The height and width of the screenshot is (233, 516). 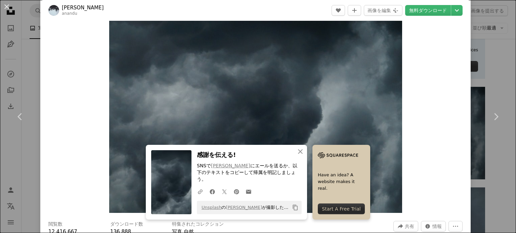 I want to click on img: 曇り空, so click(x=256, y=116).